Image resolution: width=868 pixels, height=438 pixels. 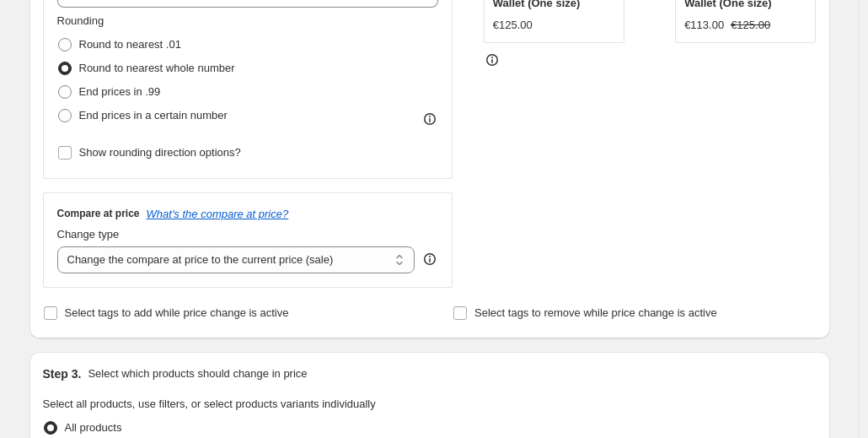 What do you see at coordinates (88, 233) in the screenshot?
I see `span: Change type` at bounding box center [88, 233].